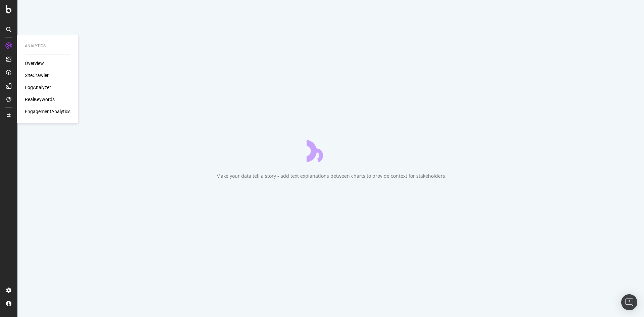  I want to click on a: SiteCrawler, so click(36, 76).